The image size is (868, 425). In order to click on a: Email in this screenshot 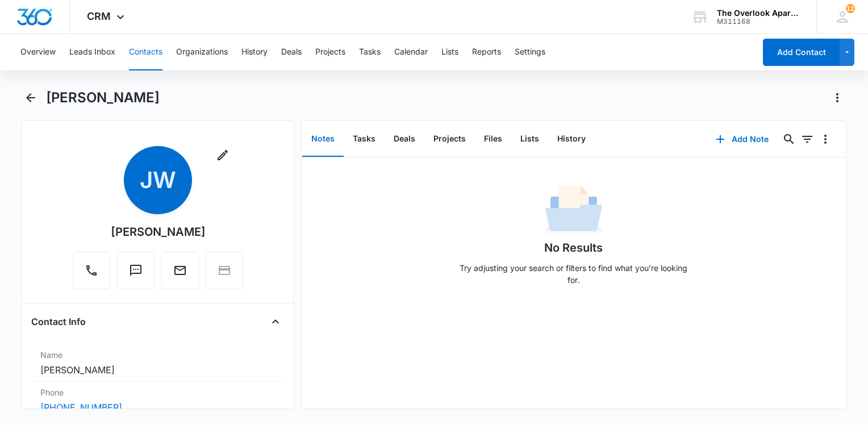, I will do `click(180, 273)`.